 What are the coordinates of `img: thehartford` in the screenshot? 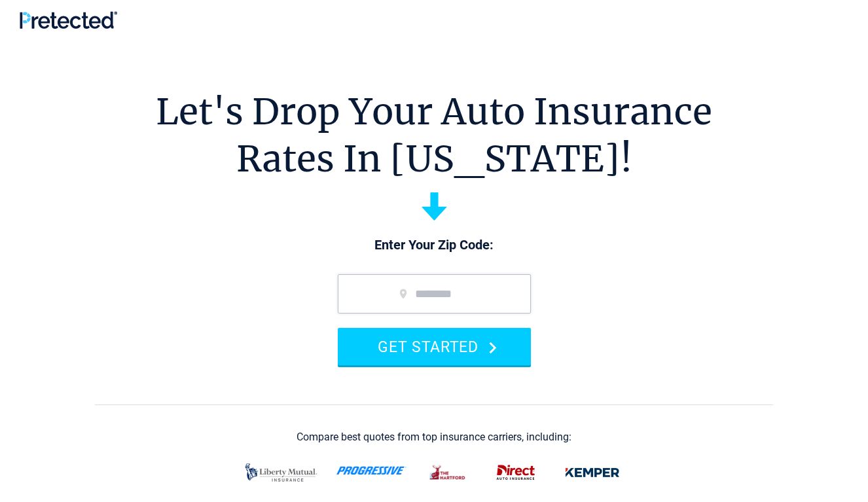 It's located at (448, 472).